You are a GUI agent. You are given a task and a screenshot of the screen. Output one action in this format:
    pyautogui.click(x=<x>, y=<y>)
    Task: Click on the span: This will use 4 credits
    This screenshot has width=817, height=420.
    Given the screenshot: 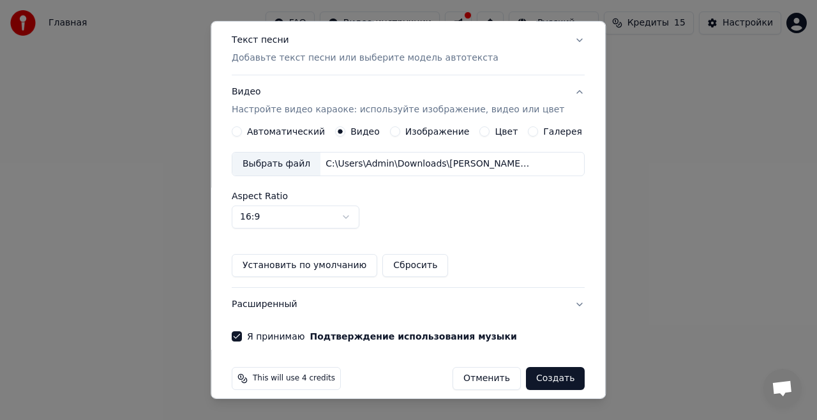 What is the action you would take?
    pyautogui.click(x=294, y=379)
    